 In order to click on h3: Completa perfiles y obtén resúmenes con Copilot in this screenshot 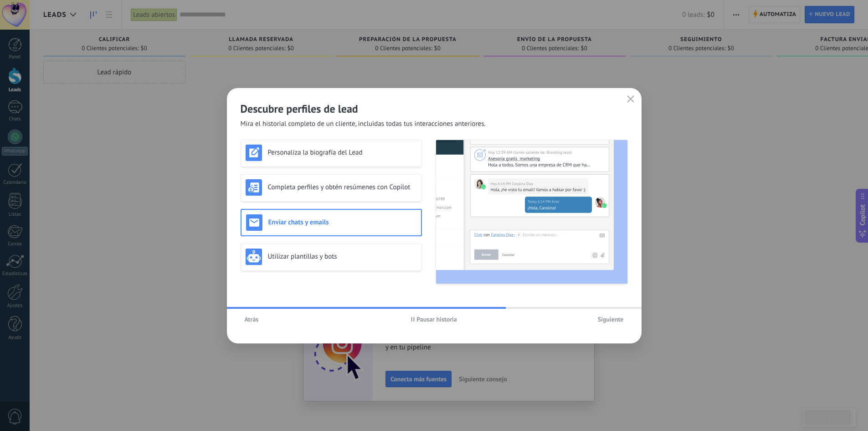, I will do `click(342, 187)`.